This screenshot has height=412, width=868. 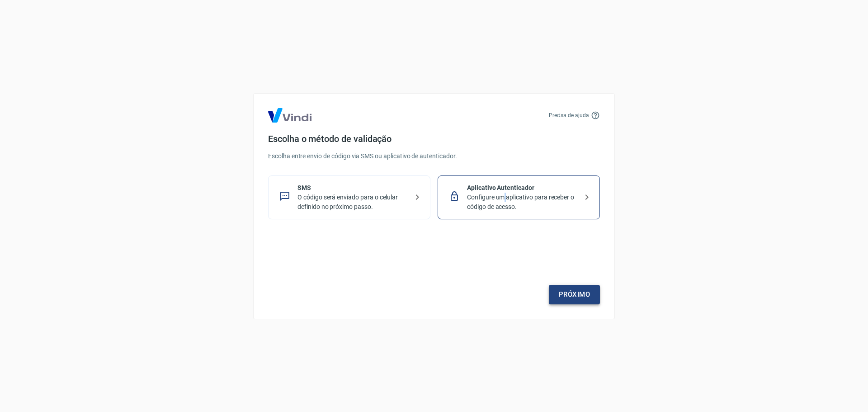 What do you see at coordinates (352, 188) in the screenshot?
I see `p: SMS` at bounding box center [352, 188].